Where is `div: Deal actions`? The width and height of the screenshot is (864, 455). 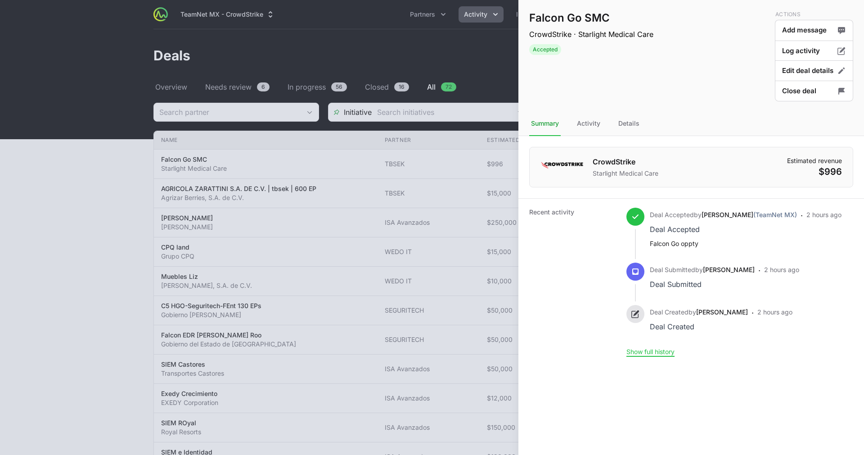 div: Deal actions is located at coordinates (814, 56).